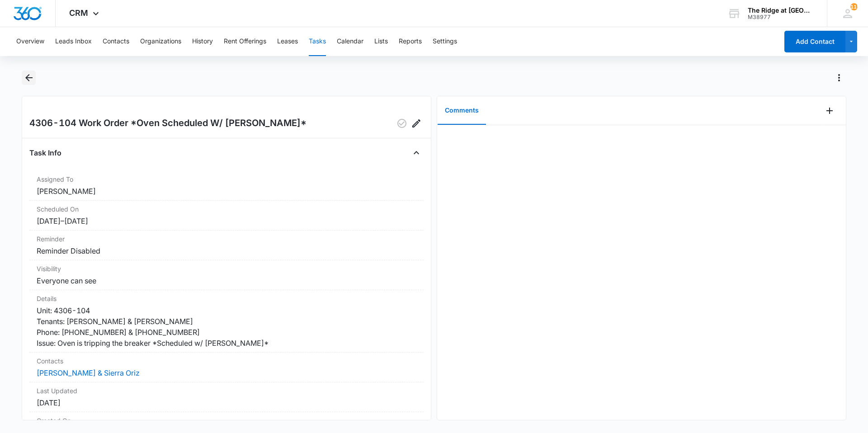 This screenshot has width=868, height=433. Describe the element at coordinates (781, 17) in the screenshot. I see `div: account id` at that location.